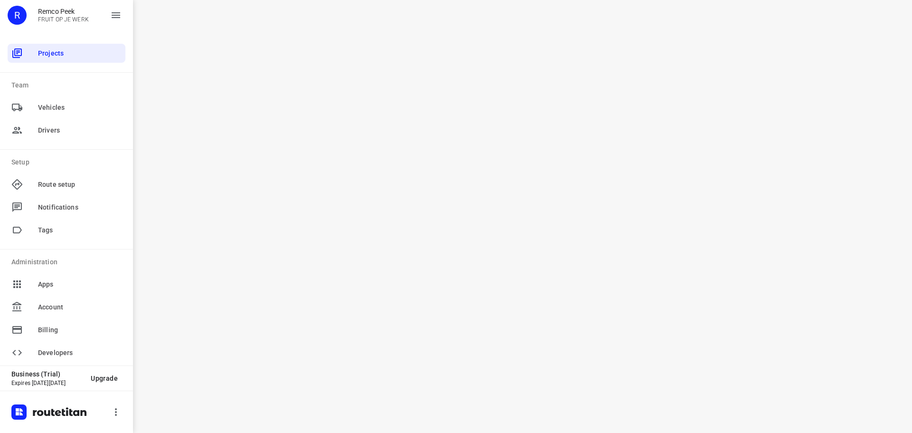  I want to click on span: Route setup, so click(80, 184).